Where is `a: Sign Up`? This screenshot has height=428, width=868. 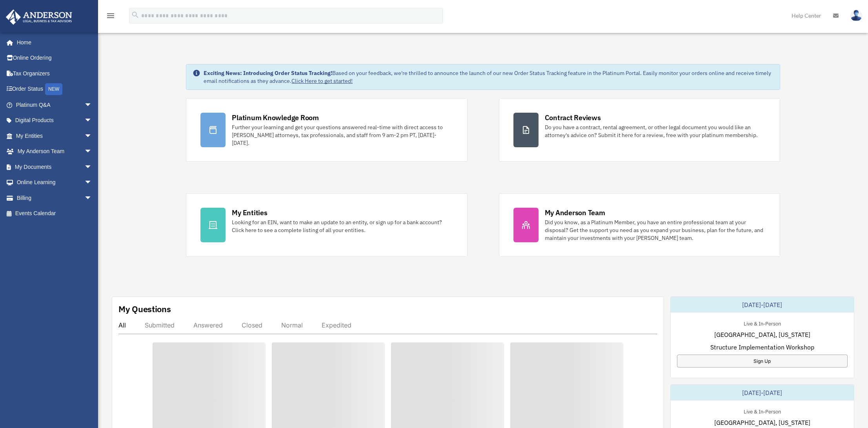
a: Sign Up is located at coordinates (762, 361).